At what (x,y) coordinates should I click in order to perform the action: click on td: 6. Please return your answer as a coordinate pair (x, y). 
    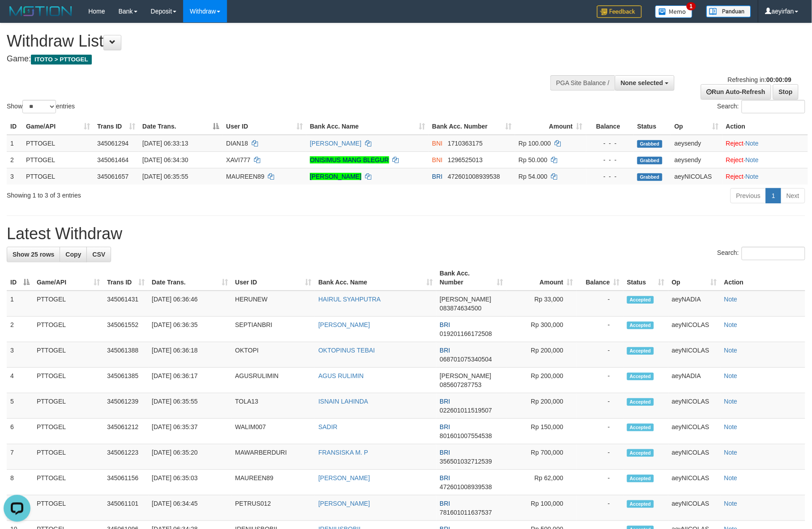
    Looking at the image, I should click on (20, 432).